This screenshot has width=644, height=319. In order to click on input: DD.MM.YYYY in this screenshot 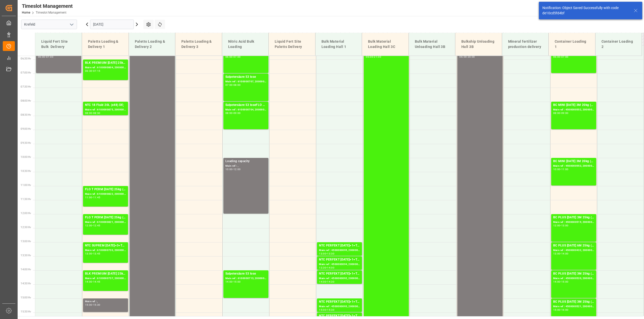, I will do `click(112, 25)`.